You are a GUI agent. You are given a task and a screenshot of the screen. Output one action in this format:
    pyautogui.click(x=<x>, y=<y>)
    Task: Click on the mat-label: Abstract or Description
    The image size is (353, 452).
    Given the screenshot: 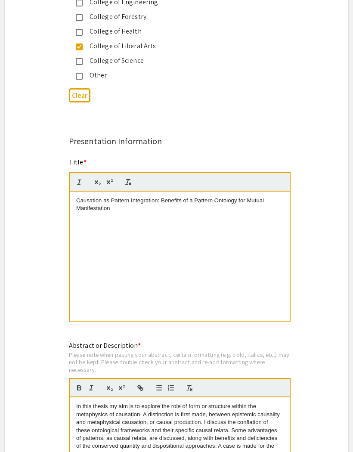 What is the action you would take?
    pyautogui.click(x=105, y=346)
    